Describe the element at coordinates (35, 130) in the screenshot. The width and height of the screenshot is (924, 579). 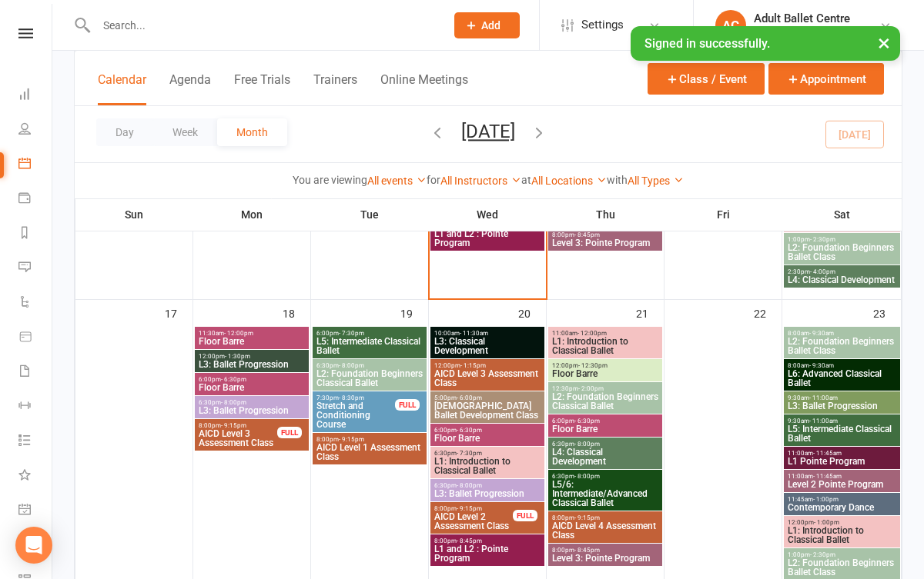
I see `a: People` at that location.